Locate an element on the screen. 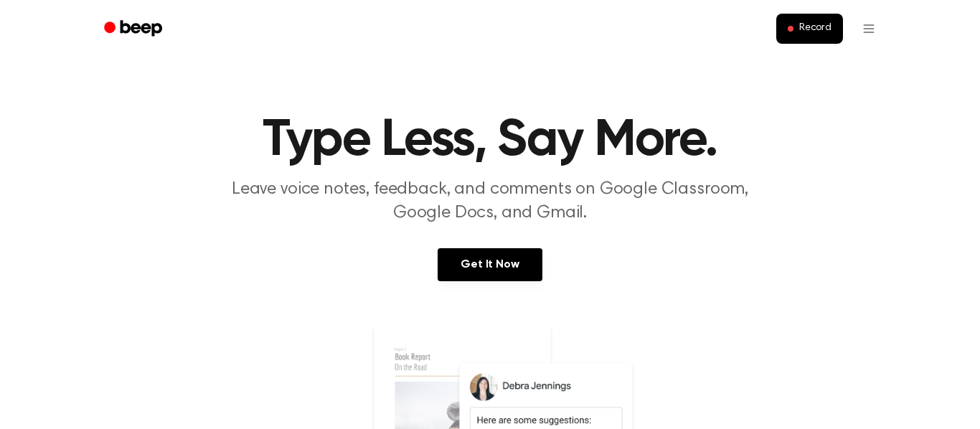  button: Record is located at coordinates (809, 29).